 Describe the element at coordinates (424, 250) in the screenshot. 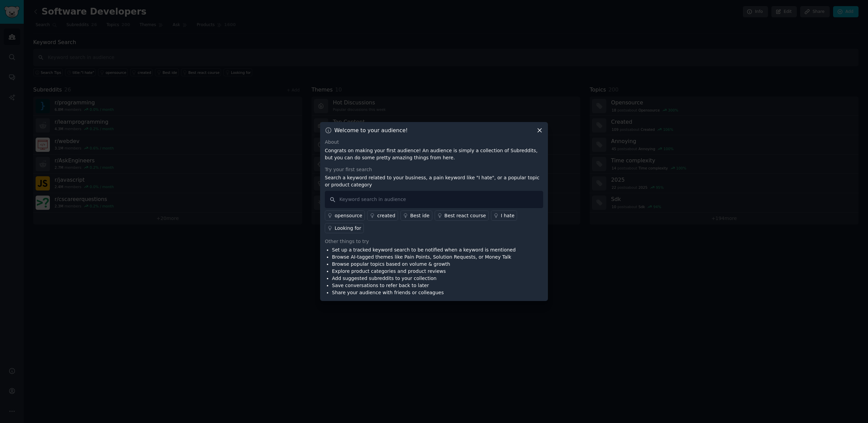

I see `li: Set up a tracked keyword search to be notified when a keyword is mentioned` at that location.